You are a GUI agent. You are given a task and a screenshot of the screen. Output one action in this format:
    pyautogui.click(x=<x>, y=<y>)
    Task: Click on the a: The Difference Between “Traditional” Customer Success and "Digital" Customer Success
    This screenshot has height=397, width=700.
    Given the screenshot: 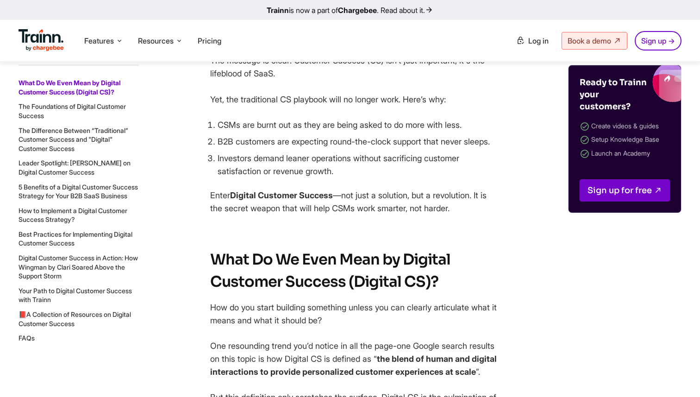 What is the action you would take?
    pyautogui.click(x=73, y=139)
    